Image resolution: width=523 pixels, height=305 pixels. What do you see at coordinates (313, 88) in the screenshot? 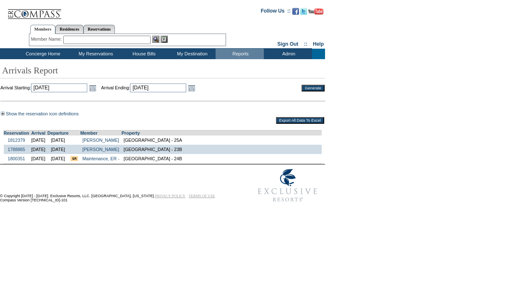
I see `input: Generate` at bounding box center [313, 88].